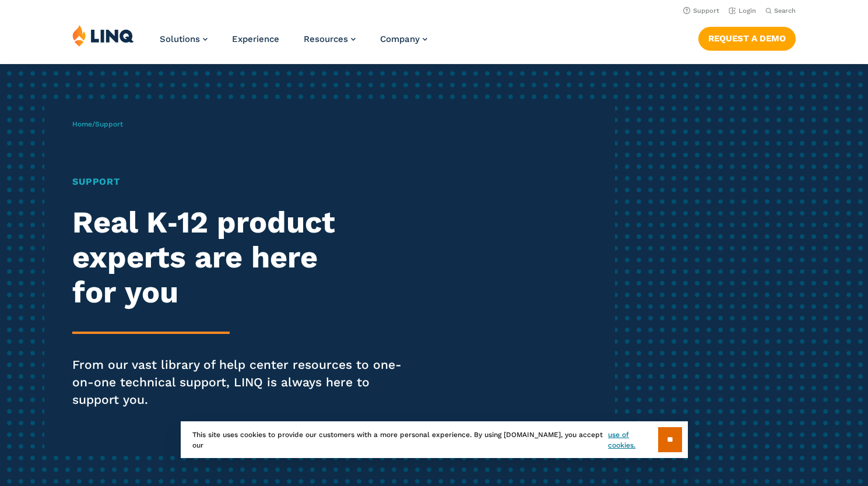  What do you see at coordinates (742, 11) in the screenshot?
I see `a: Login` at bounding box center [742, 11].